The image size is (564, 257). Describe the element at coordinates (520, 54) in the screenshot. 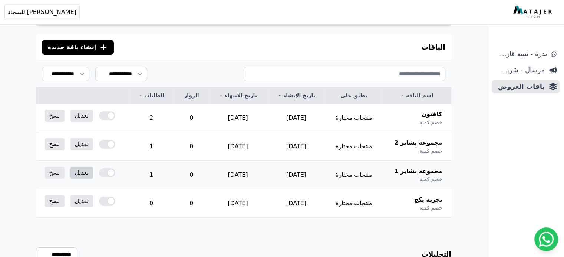

I see `span: ندرة - تنبية قارب علي النفاذ` at that location.